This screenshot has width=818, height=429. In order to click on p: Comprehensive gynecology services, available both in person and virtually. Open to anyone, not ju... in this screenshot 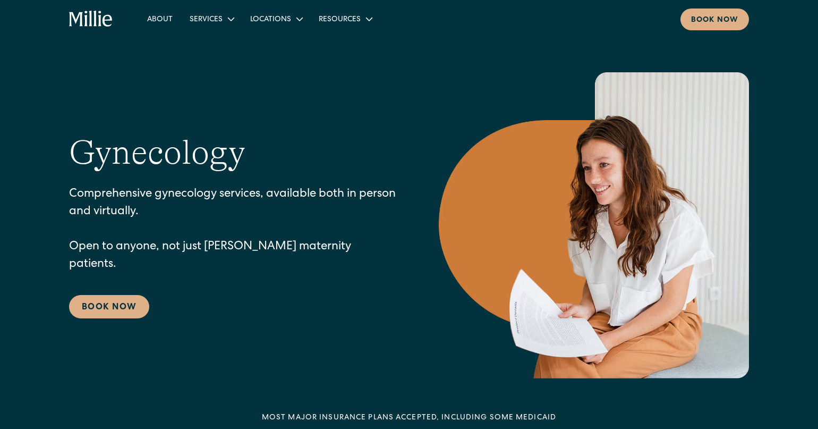, I will do `click(233, 230)`.